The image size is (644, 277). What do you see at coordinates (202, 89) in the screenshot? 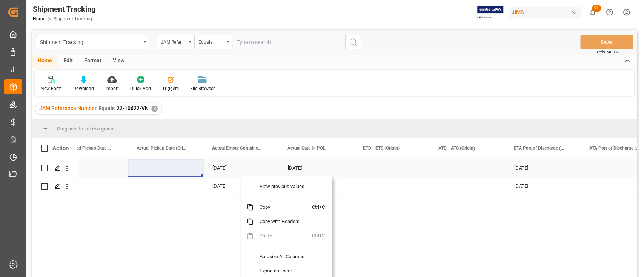
I see `div: File Browser` at bounding box center [202, 89].